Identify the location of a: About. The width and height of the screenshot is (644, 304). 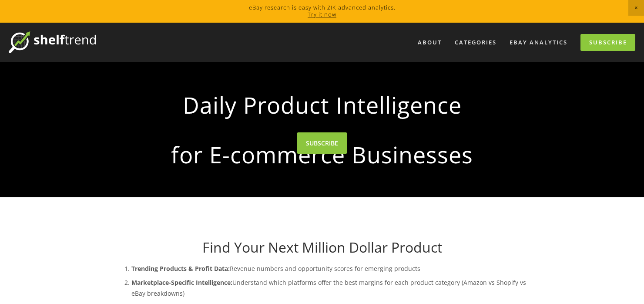
(430, 43).